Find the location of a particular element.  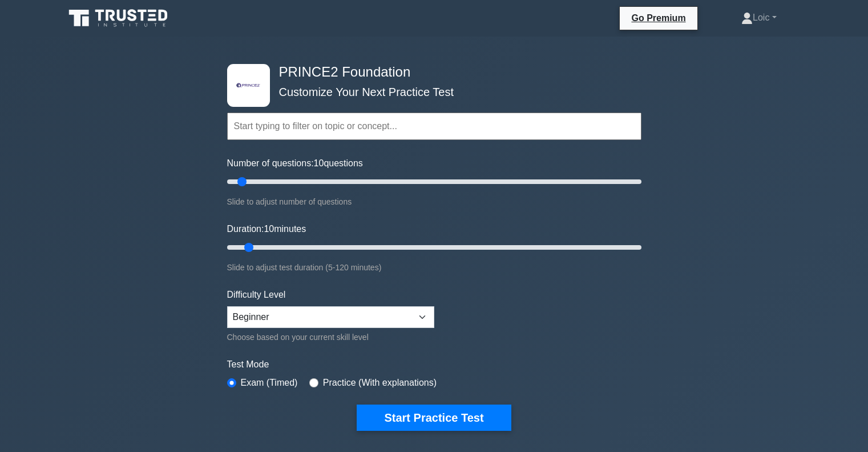

label: Exam (Timed) is located at coordinates (269, 383).